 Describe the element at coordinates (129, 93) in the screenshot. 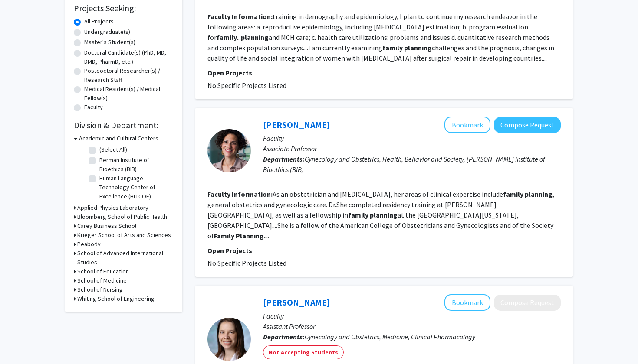

I see `label: Medical Resident(s) / Medical Fellow(s)` at that location.